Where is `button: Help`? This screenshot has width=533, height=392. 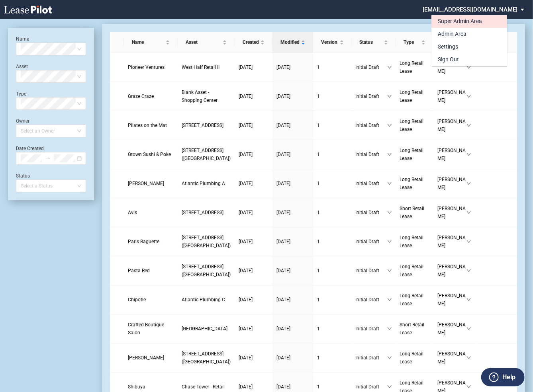 button: Help is located at coordinates (503, 377).